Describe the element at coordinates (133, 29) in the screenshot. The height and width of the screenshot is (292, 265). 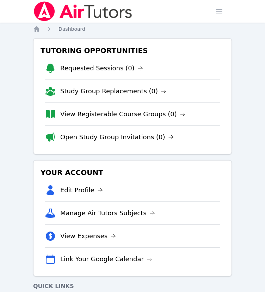
I see `nav: Breadcrumb` at that location.